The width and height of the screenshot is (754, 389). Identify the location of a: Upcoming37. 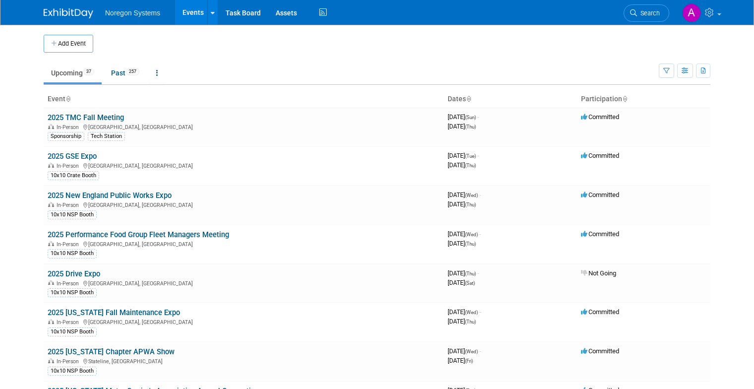
(72, 73).